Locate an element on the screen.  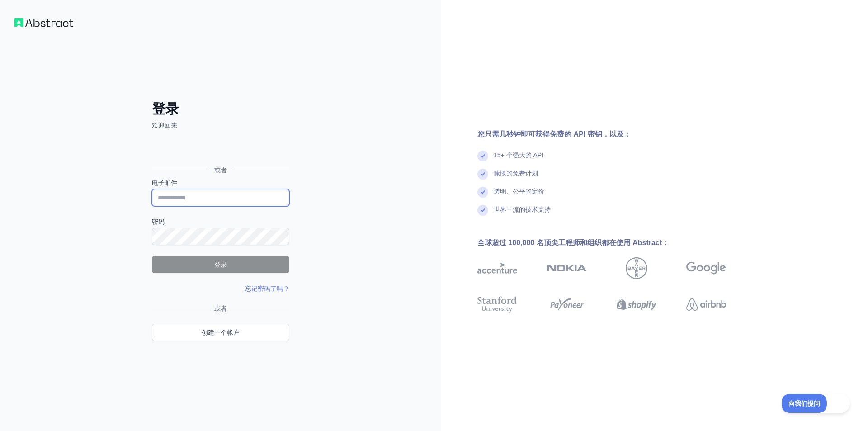
font: 透明、公平的定价 is located at coordinates (519, 191).